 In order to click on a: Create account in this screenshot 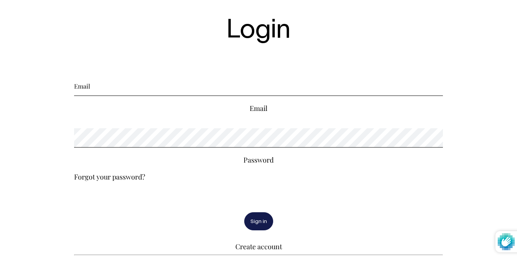, I will do `click(258, 247)`.